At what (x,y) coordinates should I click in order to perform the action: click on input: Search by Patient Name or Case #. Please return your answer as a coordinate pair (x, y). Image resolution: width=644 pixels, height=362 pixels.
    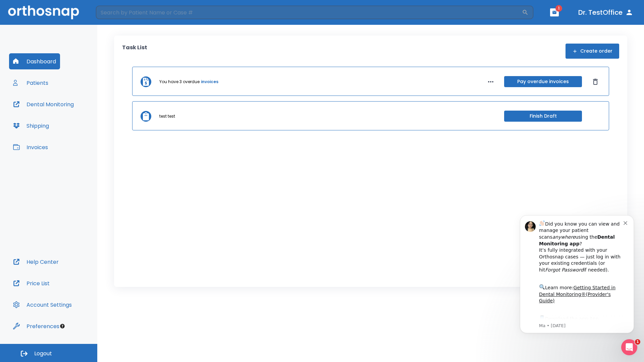
    Looking at the image, I should click on (309, 12).